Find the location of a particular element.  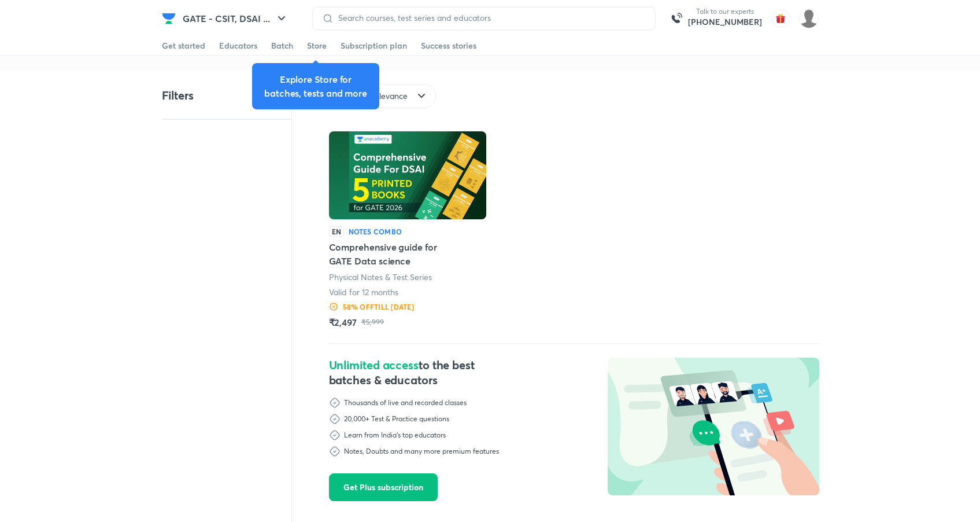

p: 20,000+ Test & Practice questions is located at coordinates (397, 419).